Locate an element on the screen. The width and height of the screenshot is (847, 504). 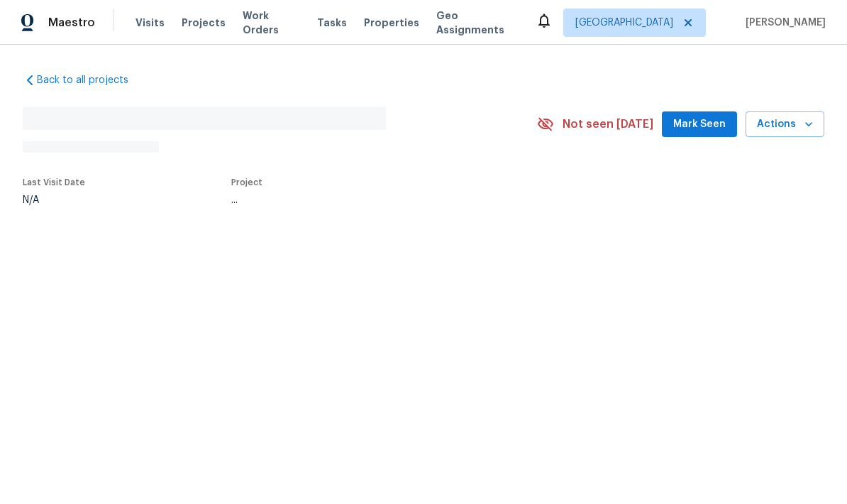
span: Projects is located at coordinates (204, 23).